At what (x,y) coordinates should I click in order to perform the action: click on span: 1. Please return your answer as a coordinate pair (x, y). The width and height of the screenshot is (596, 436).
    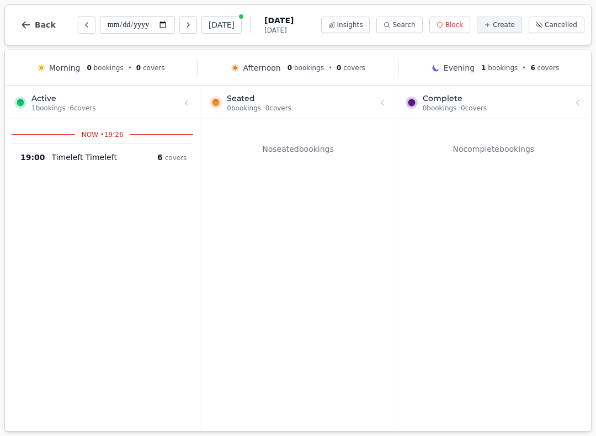
    Looking at the image, I should click on (483, 68).